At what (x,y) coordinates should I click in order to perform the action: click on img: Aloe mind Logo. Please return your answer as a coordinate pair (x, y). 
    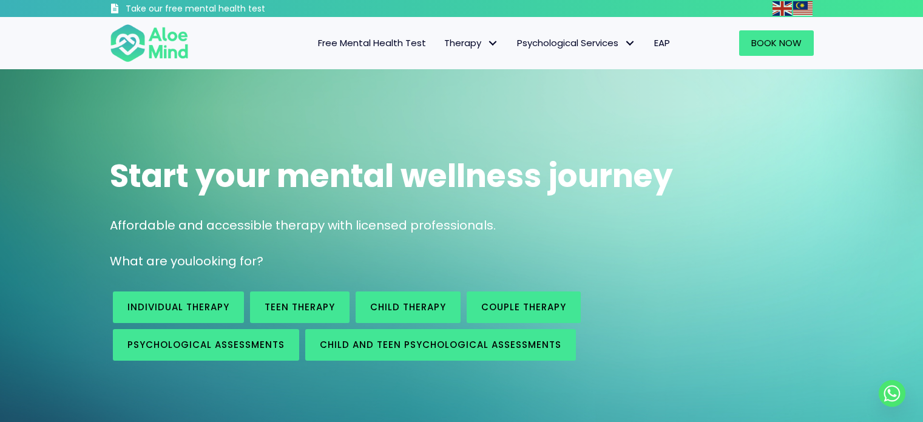
    Looking at the image, I should click on (149, 43).